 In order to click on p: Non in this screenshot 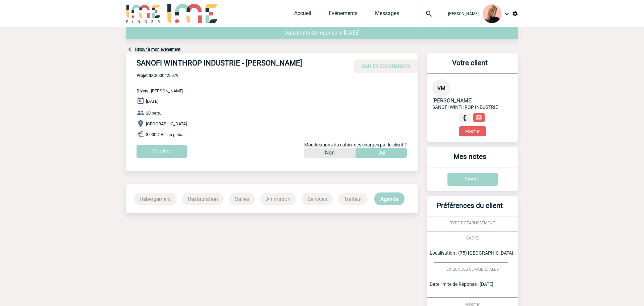, I will do `click(330, 153)`.